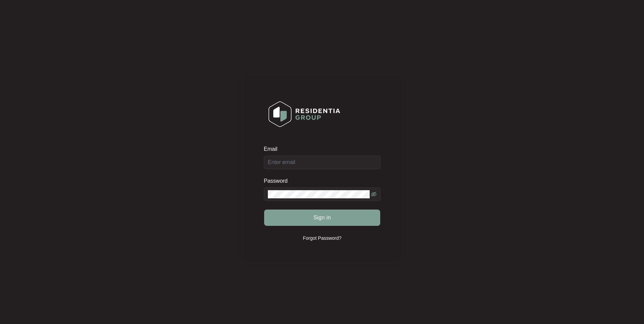 Image resolution: width=644 pixels, height=324 pixels. I want to click on span: Sign in, so click(322, 218).